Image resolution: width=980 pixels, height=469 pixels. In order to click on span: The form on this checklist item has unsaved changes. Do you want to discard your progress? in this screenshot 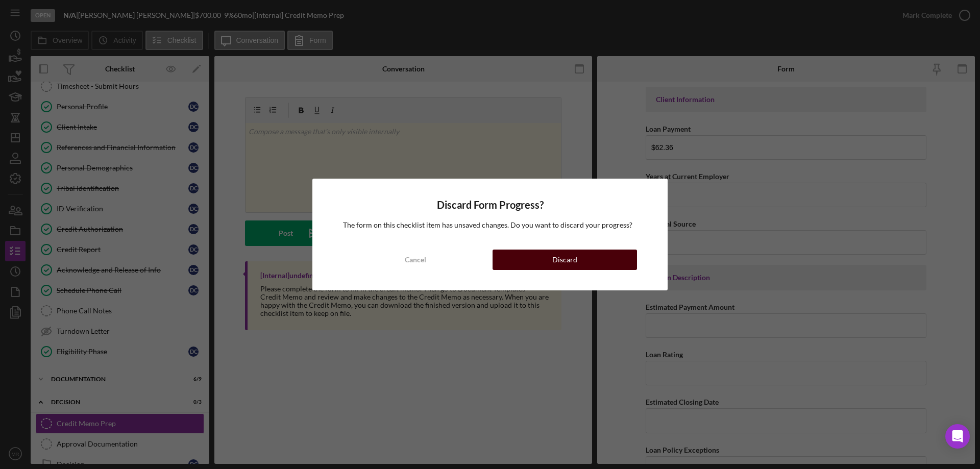, I will do `click(487, 224)`.